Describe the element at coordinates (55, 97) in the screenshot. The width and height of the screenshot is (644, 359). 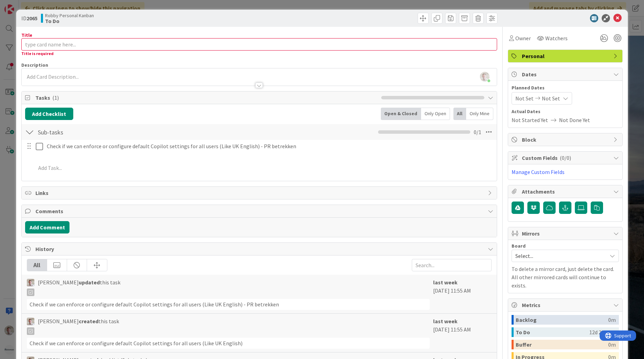
I see `span: ( 1 )` at that location.